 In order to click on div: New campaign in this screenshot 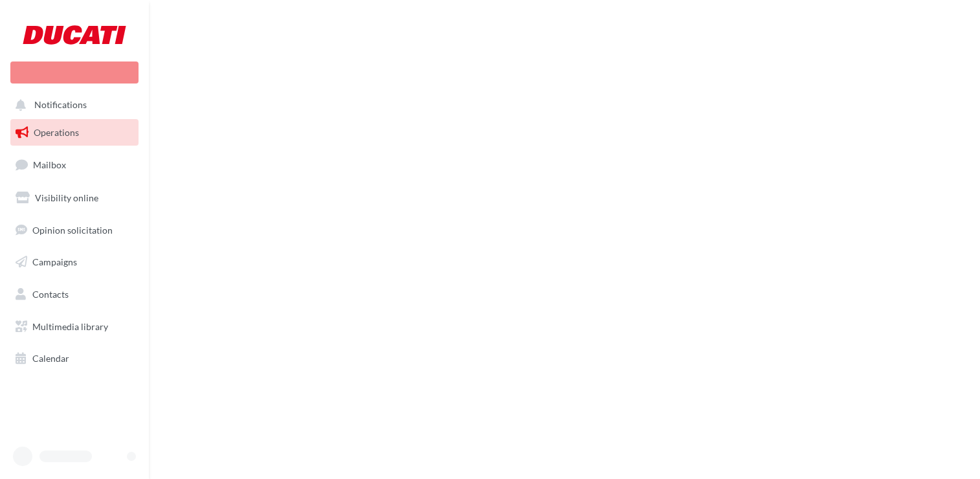, I will do `click(74, 73)`.